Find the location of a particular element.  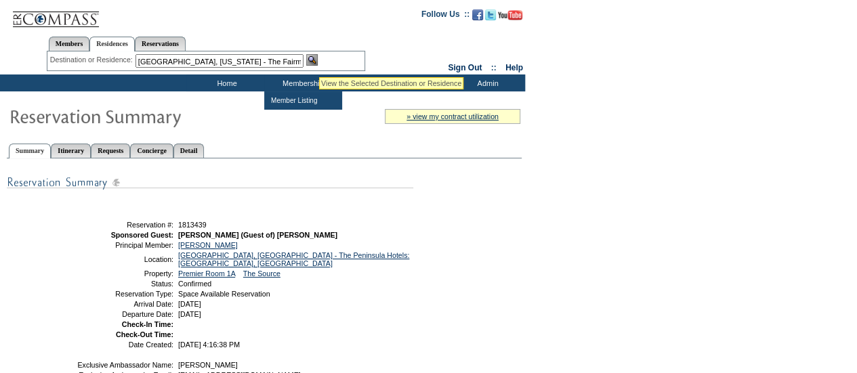

a: » view my contract utilization is located at coordinates (453, 117).